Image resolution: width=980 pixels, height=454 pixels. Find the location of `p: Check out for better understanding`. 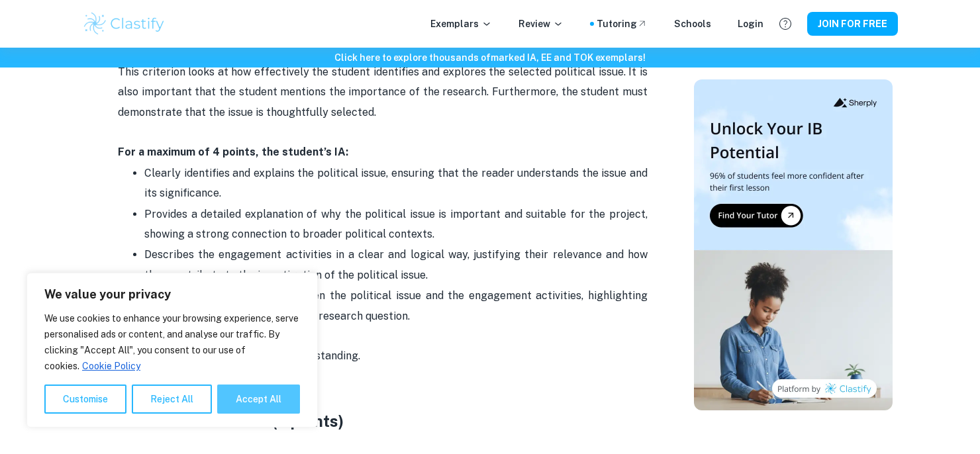

p: Check out for better understanding is located at coordinates (383, 346).